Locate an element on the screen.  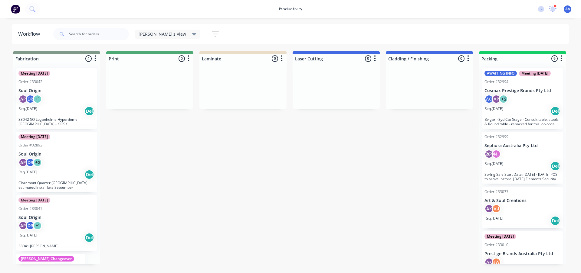
p: Cosmax Prestige Brands Pty Ltd is located at coordinates (522, 91).